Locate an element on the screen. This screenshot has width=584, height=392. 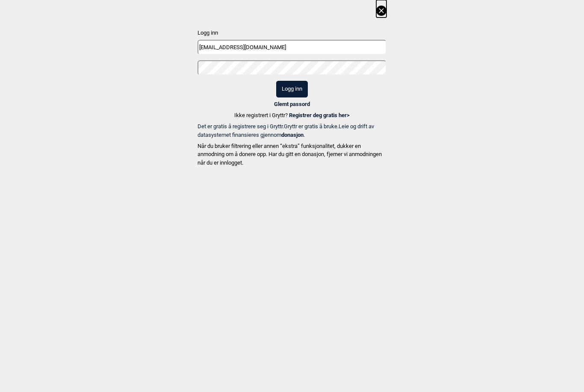
p: Logg inn is located at coordinates (292, 33).